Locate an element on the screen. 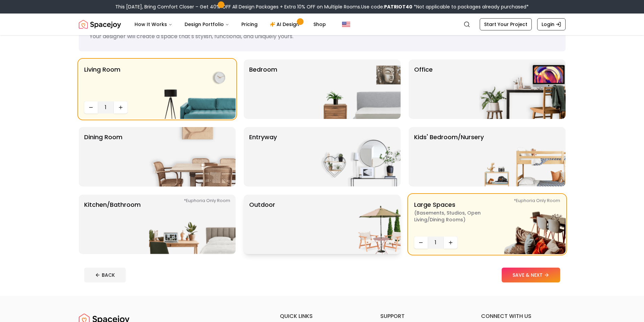 The image size is (644, 322). img: Kitchen/Bathroom *Euphoria Only is located at coordinates (192, 224).